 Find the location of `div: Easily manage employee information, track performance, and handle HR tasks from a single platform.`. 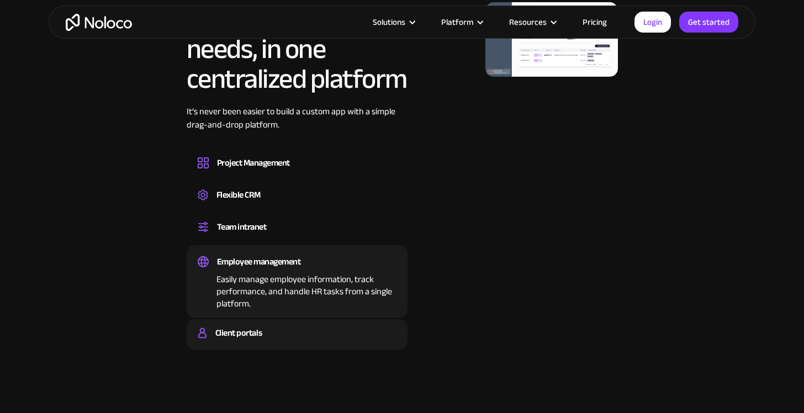

div: Easily manage employee information, track performance, and handle HR tasks from a single platform. is located at coordinates (297, 290).